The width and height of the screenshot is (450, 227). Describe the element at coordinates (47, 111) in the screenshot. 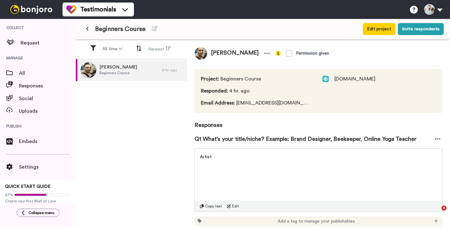

I see `span: Uploads` at that location.